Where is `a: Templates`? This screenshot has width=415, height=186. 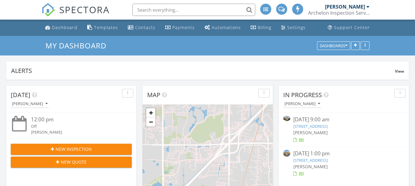
a: Templates is located at coordinates (103, 28).